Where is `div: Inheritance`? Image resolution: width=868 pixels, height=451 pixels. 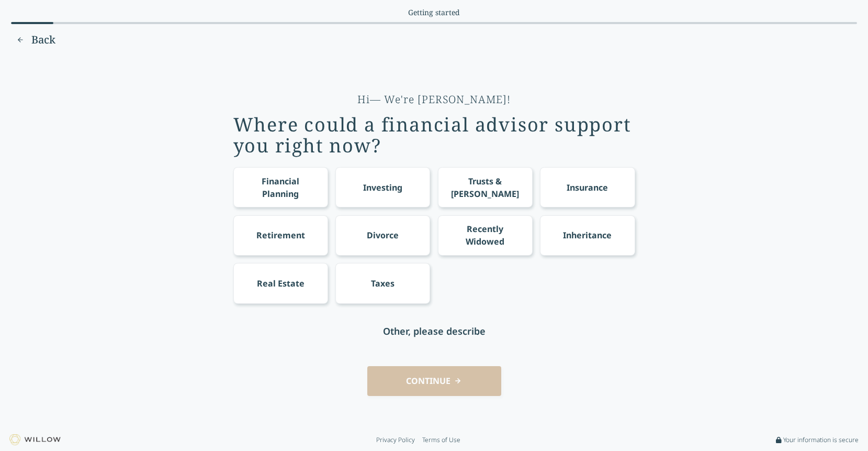
div: Inheritance is located at coordinates (587, 235).